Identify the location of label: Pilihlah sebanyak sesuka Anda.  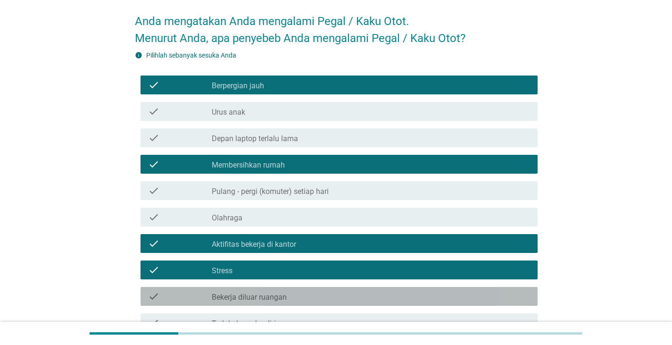
(191, 55).